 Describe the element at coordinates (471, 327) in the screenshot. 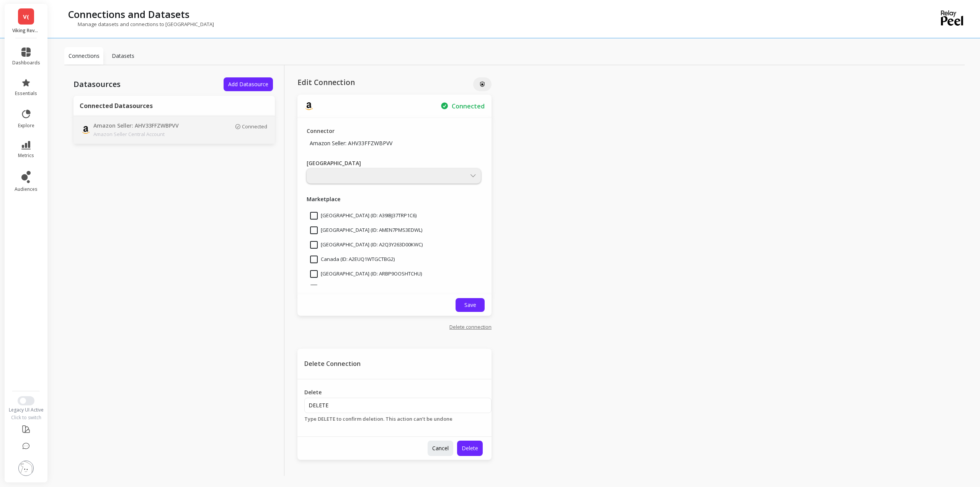

I see `a: Delete connection` at that location.